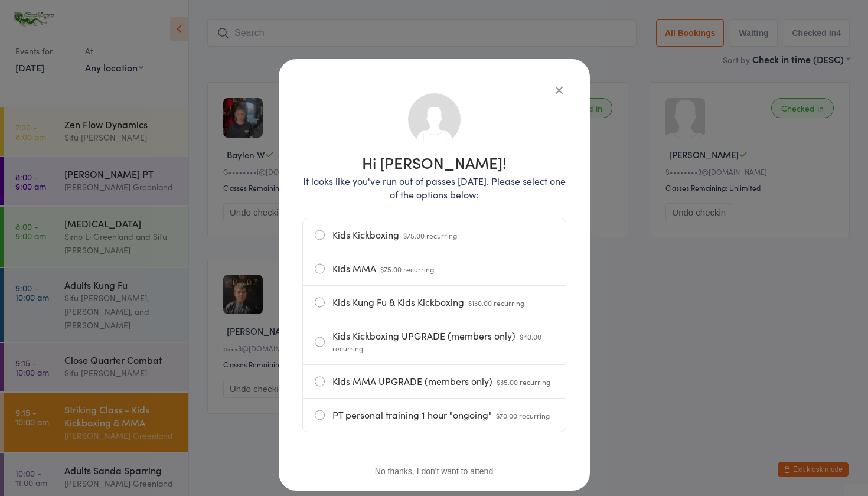 The height and width of the screenshot is (496, 868). What do you see at coordinates (434, 342) in the screenshot?
I see `label: Kids Kickboxing UPGRADE (members only)` at bounding box center [434, 342].